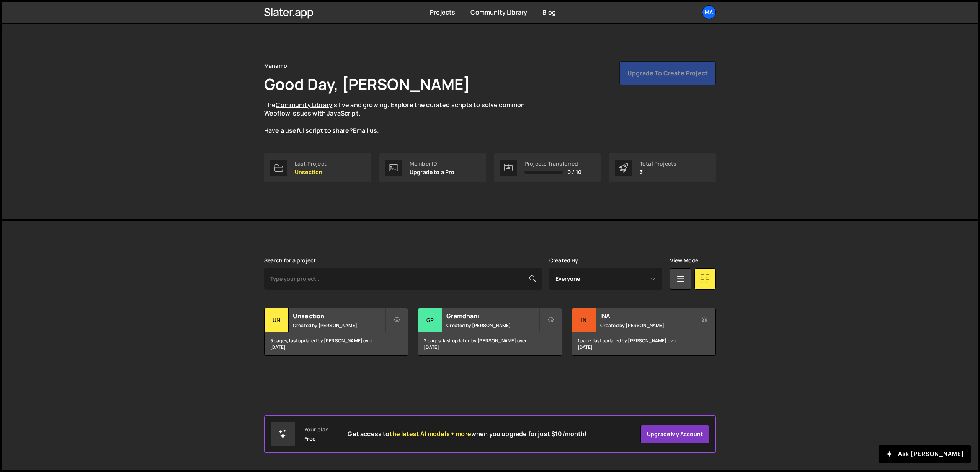  I want to click on div: Your plan, so click(316, 430).